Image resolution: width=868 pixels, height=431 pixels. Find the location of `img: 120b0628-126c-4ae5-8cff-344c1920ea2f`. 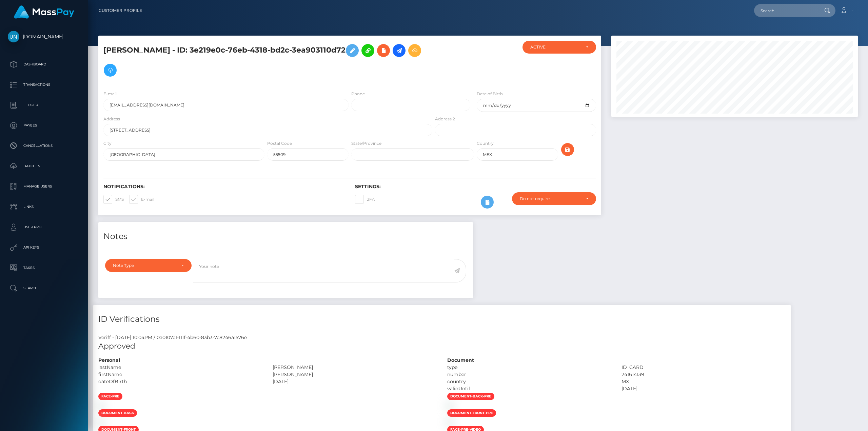

img: 120b0628-126c-4ae5-8cff-344c1920ea2f is located at coordinates (450, 405).